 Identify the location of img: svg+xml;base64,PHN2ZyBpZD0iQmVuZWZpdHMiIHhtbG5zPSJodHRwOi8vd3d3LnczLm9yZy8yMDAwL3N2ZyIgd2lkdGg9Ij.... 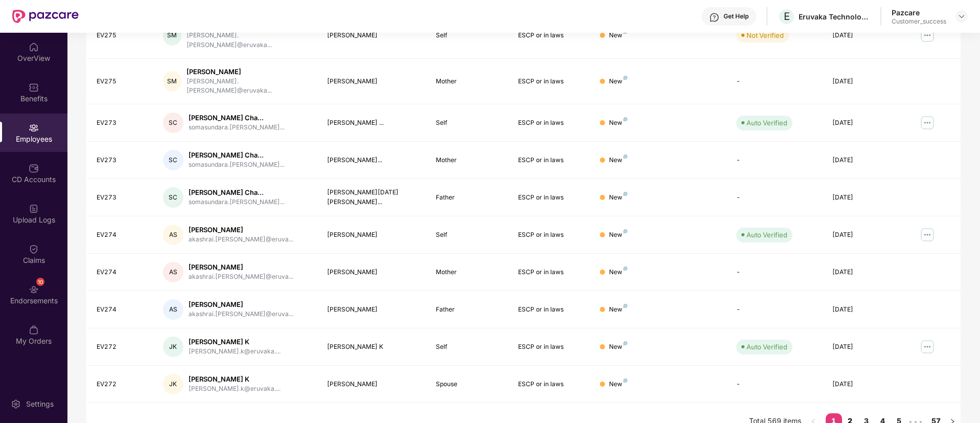
(34, 87).